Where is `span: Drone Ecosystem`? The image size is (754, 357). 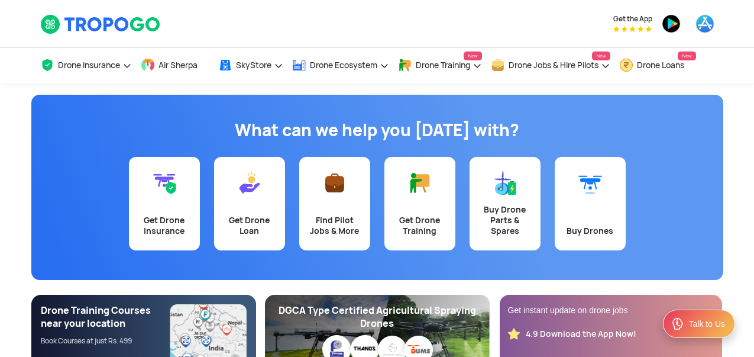 span: Drone Ecosystem is located at coordinates (344, 65).